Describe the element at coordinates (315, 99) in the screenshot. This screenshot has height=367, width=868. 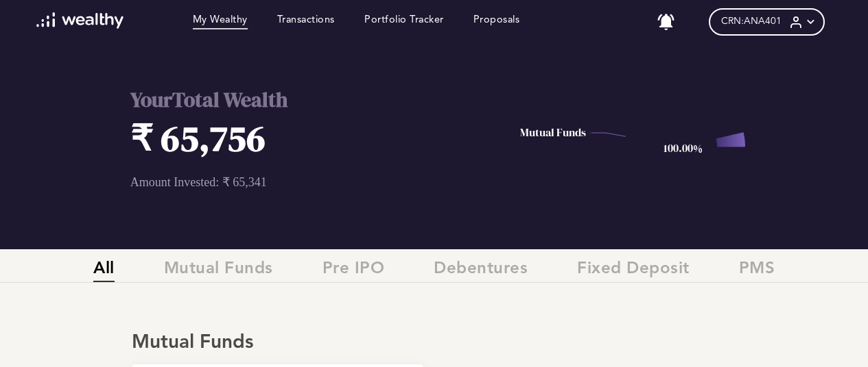
I see `h2: Your Total Wealth` at that location.